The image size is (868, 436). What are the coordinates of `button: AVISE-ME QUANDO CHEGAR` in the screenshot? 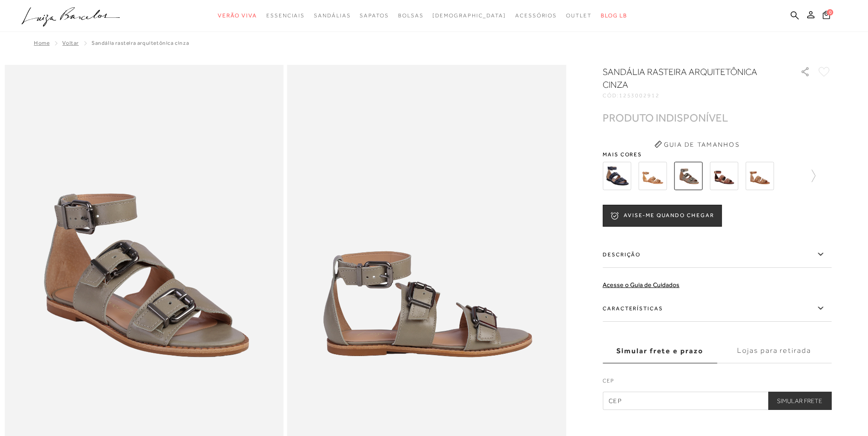 It's located at (662, 216).